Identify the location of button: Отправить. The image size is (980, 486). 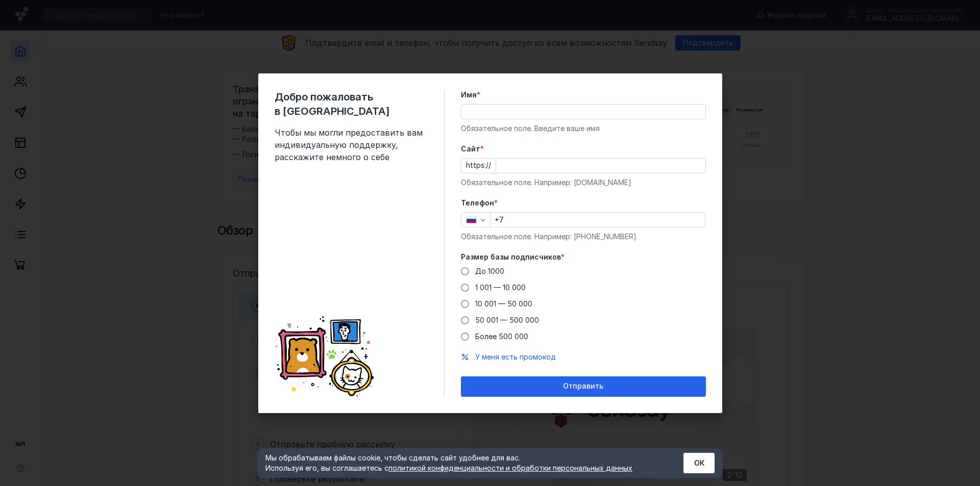
(583, 387).